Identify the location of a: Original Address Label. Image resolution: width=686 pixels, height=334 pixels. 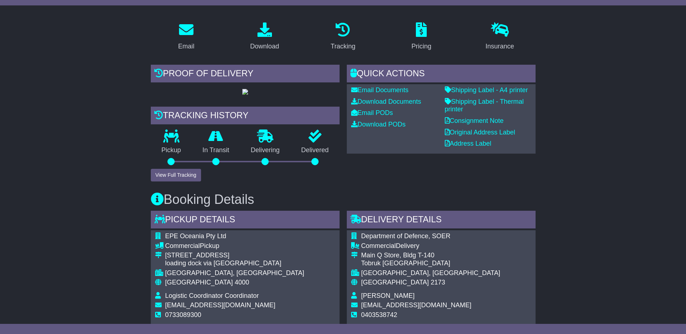
(480, 132).